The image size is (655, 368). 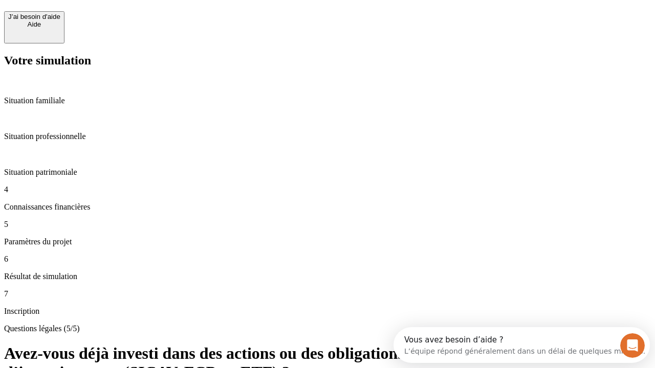 What do you see at coordinates (327, 137) in the screenshot?
I see `p: Situation professionnelle` at bounding box center [327, 137].